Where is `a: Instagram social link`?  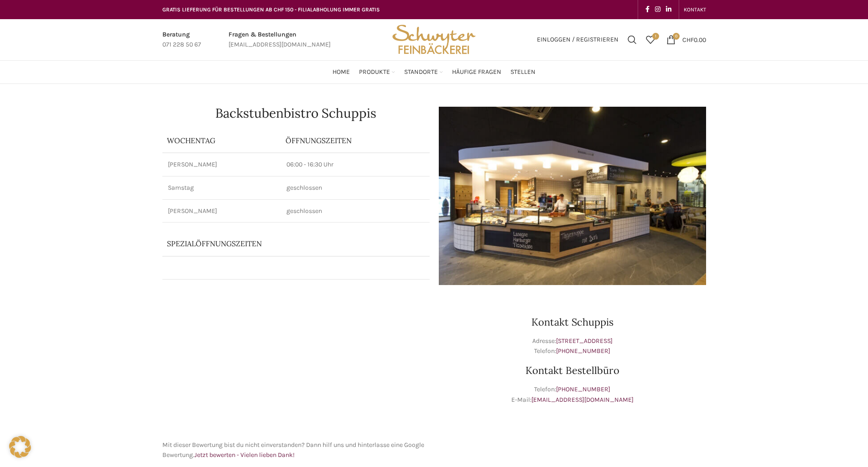
a: Instagram social link is located at coordinates (658, 9).